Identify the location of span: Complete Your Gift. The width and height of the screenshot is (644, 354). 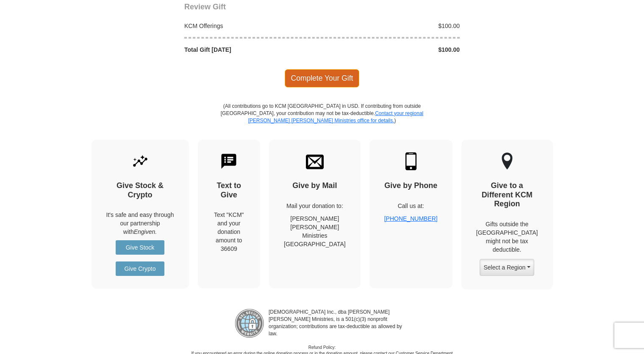
(322, 78).